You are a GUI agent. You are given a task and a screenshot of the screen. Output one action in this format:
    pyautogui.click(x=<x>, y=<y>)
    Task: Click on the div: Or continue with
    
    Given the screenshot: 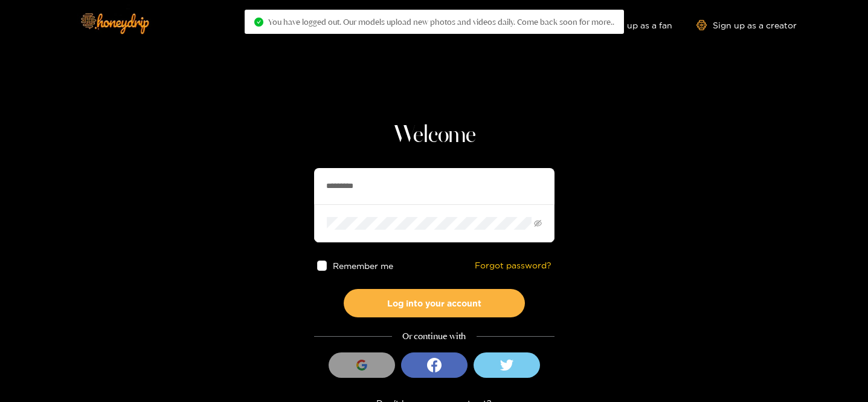 What is the action you would take?
    pyautogui.click(x=434, y=336)
    